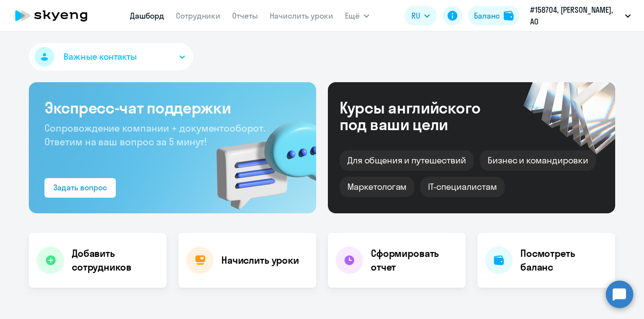 This screenshot has width=644, height=319. Describe the element at coordinates (462, 187) in the screenshot. I see `div: IT-специалистам` at that location.